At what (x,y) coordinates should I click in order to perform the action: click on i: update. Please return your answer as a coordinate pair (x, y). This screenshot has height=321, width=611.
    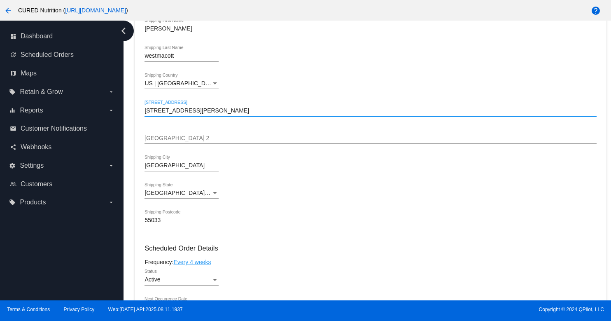
    Looking at the image, I should click on (13, 55).